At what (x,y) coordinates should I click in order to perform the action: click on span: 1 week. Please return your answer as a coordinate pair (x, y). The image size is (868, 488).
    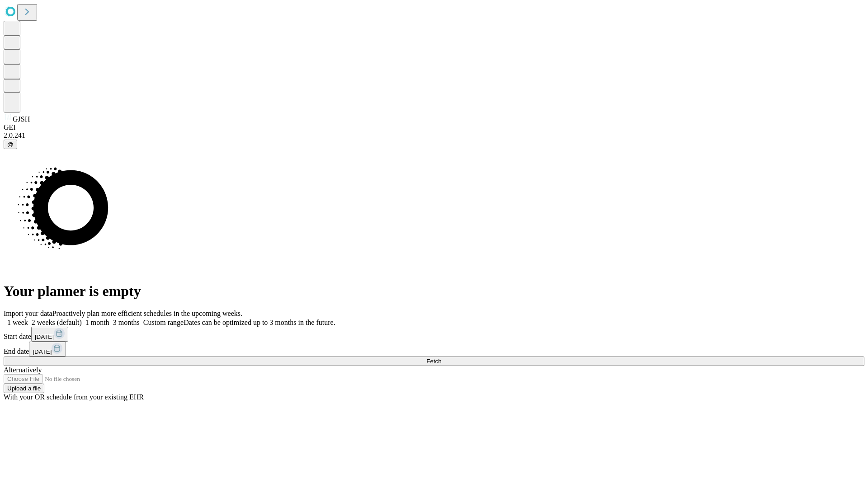
    Looking at the image, I should click on (18, 322).